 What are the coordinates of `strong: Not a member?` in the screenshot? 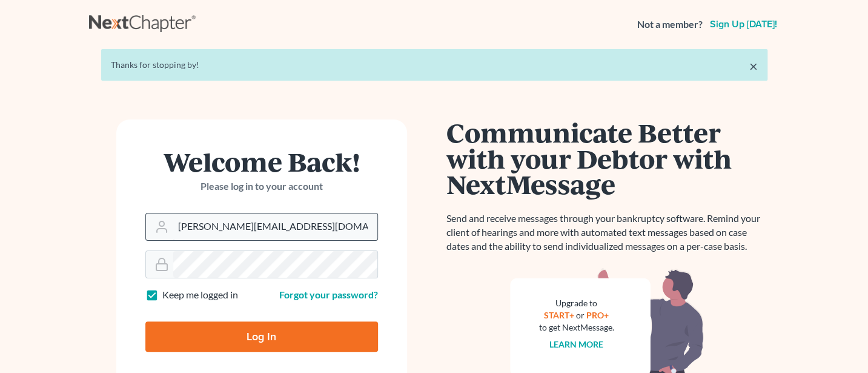 It's located at (670, 24).